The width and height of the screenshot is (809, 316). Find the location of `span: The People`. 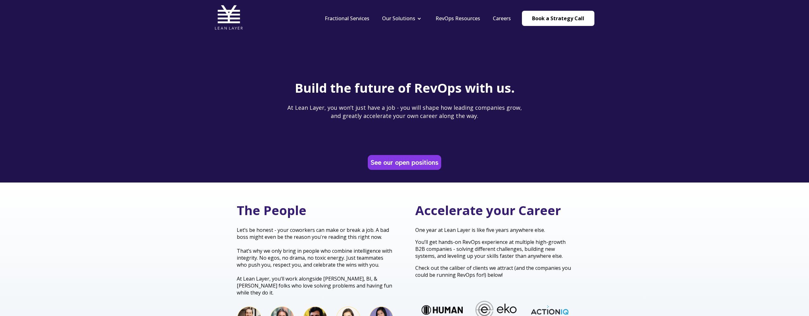

span: The People is located at coordinates (271, 210).